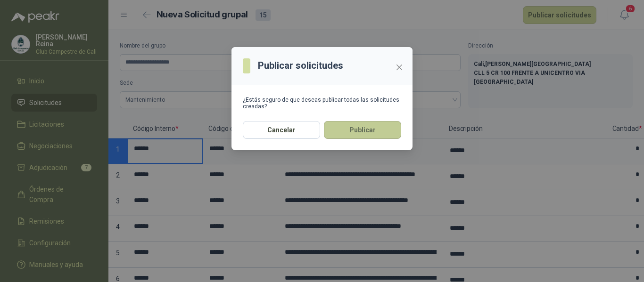 This screenshot has width=644, height=282. I want to click on button: Publicar, so click(362, 130).